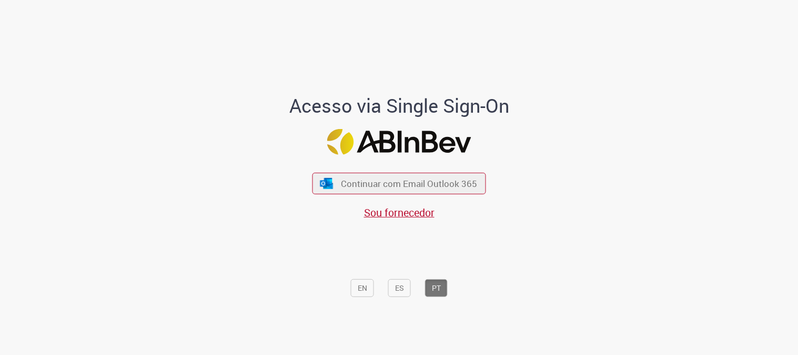  Describe the element at coordinates (409, 183) in the screenshot. I see `span: Continuar com Email Outlook 365` at that location.